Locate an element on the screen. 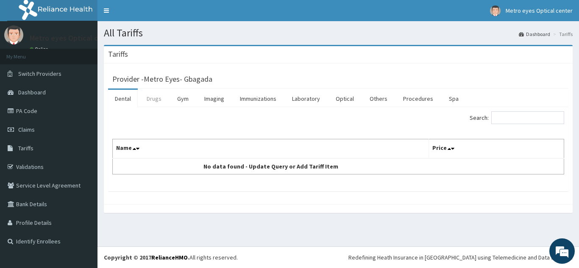  a: Spa is located at coordinates (454, 99).